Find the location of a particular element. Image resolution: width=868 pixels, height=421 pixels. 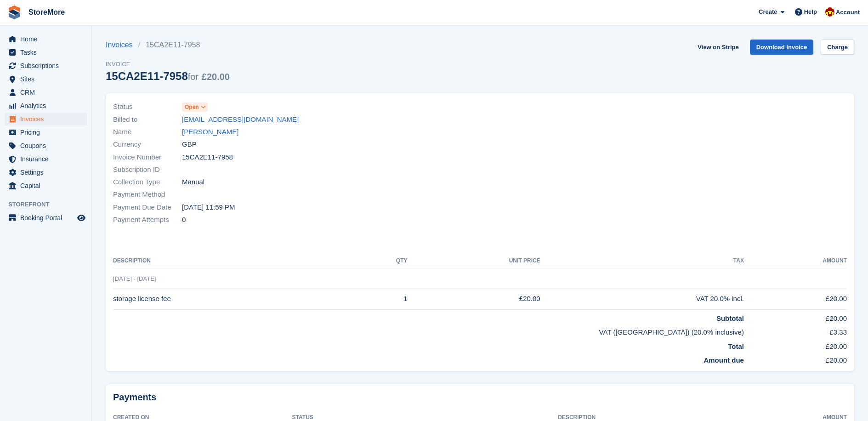

span: Manual is located at coordinates (193, 182).